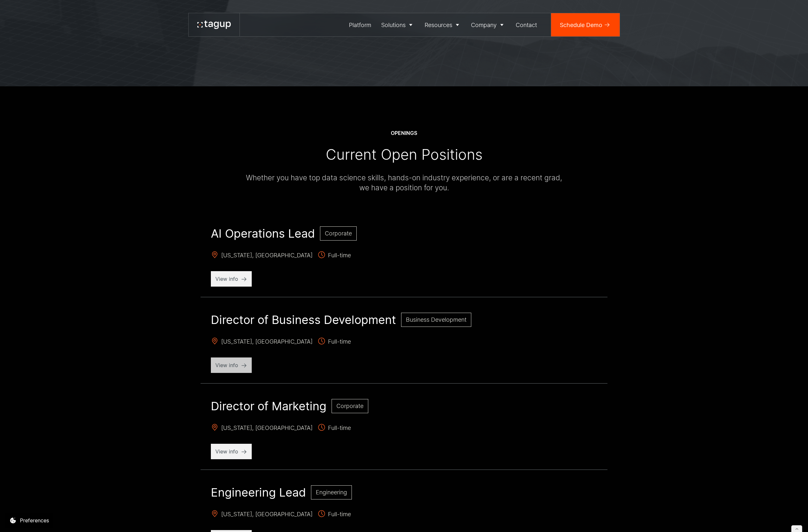 The height and width of the screenshot is (532, 808). I want to click on div: Preferences, so click(34, 520).